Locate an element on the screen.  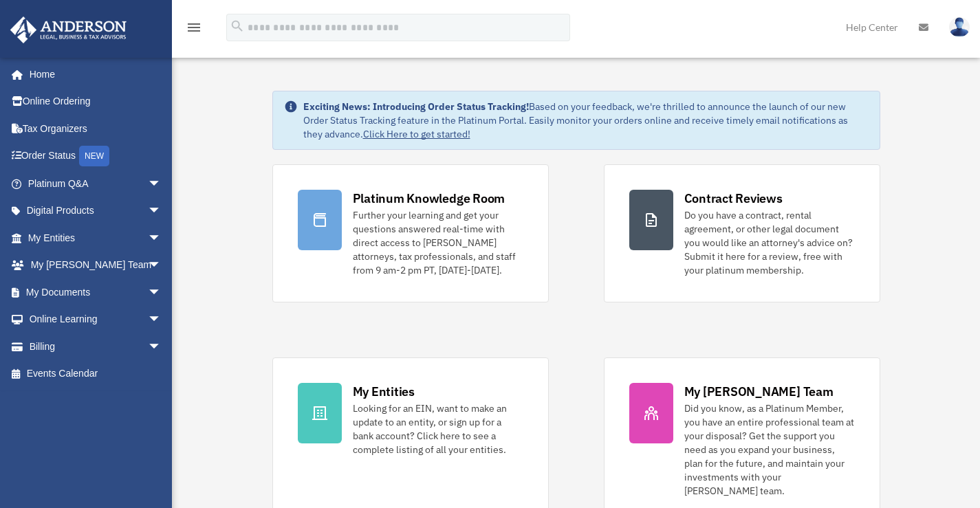
div: Looking for an EIN, want to make an update to an entity, or sign up for a bank account? Click her... is located at coordinates (438, 429).